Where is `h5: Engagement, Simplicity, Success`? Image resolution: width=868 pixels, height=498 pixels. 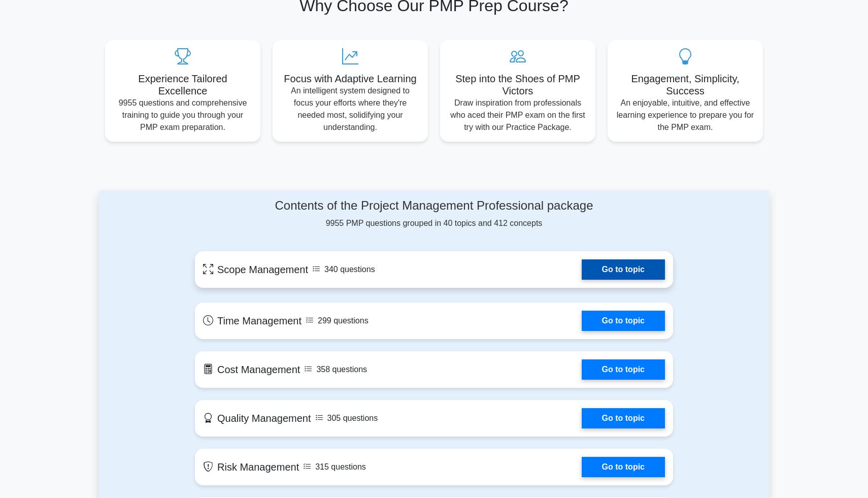
h5: Engagement, Simplicity, Success is located at coordinates (686, 85).